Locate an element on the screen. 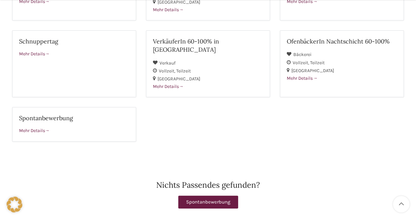 Image resolution: width=416 pixels, height=219 pixels. a: Scroll to top button is located at coordinates (402, 204).